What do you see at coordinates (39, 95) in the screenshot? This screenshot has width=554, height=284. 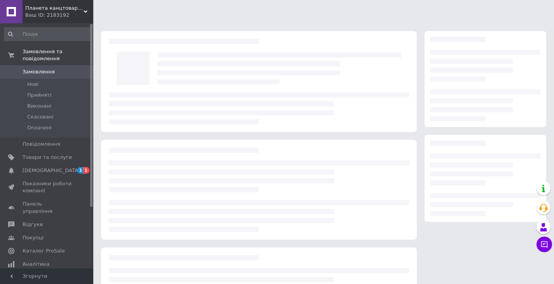 I see `span: Прийняті` at bounding box center [39, 95].